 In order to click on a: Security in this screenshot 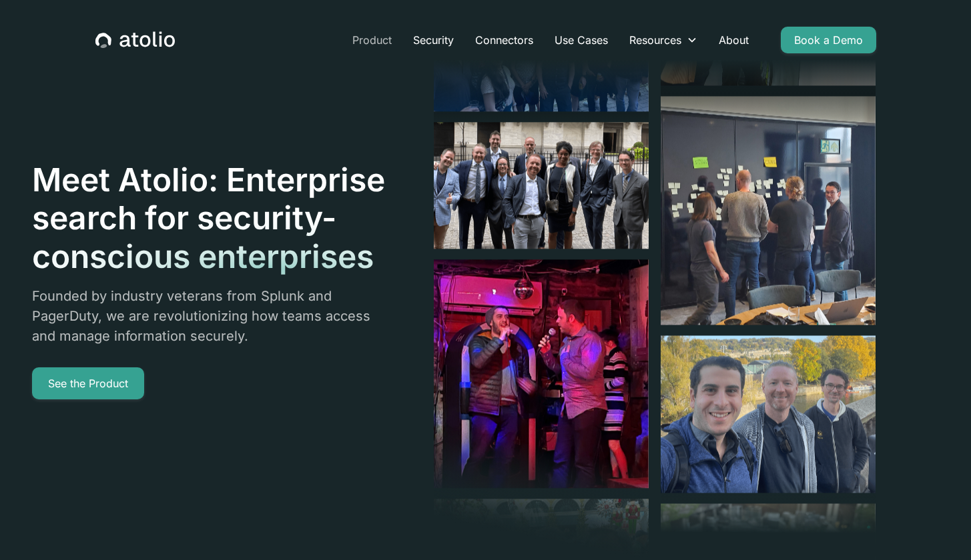, I will do `click(433, 40)`.